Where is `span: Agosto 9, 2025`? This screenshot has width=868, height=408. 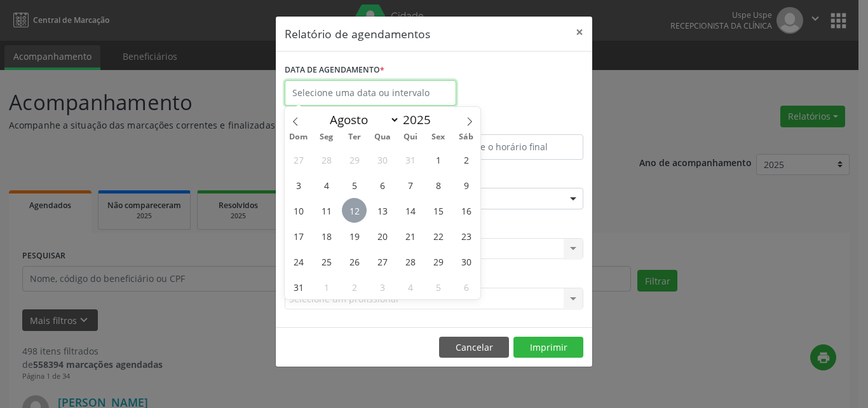 span: Agosto 9, 2025 is located at coordinates (466, 185).